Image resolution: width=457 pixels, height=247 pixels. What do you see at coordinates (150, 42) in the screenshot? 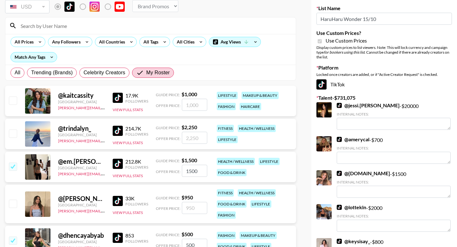
I see `div: All Tags` at bounding box center [150, 42].